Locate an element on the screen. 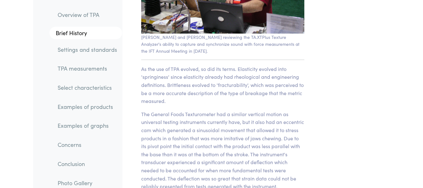  a: Conclusion is located at coordinates (87, 163).